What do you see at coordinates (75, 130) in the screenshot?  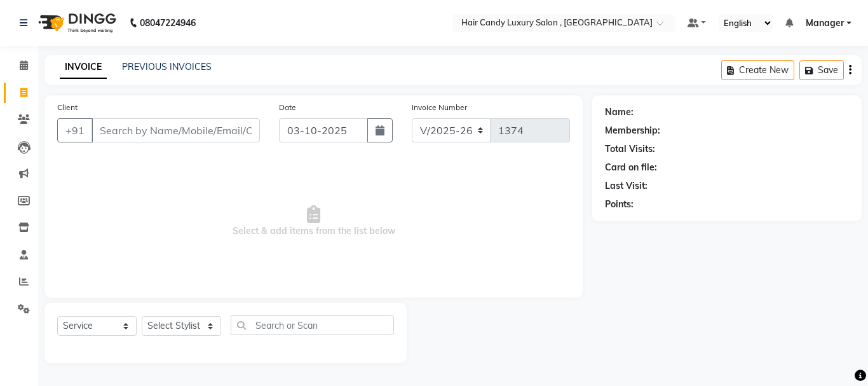 I see `button: +91` at bounding box center [75, 130].